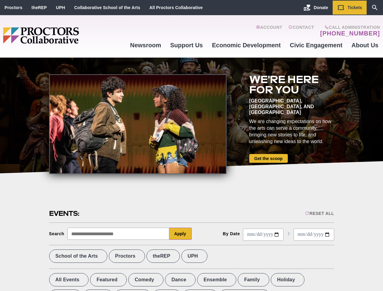  I want to click on h2: We're here for you, so click(292, 85).